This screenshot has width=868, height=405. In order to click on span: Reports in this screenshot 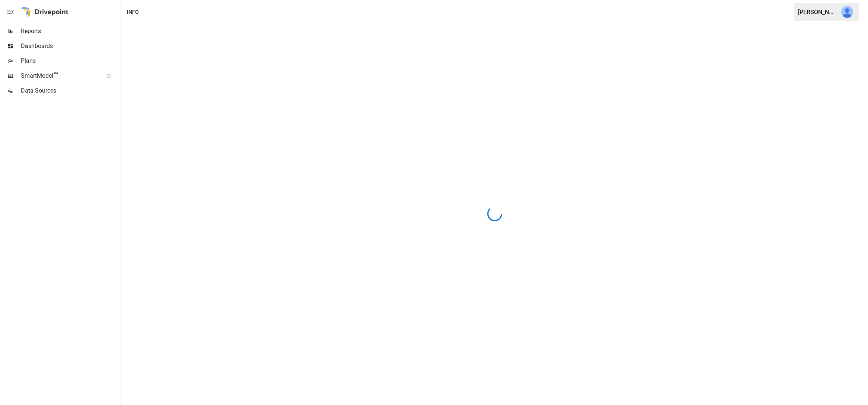, I will do `click(70, 32)`.